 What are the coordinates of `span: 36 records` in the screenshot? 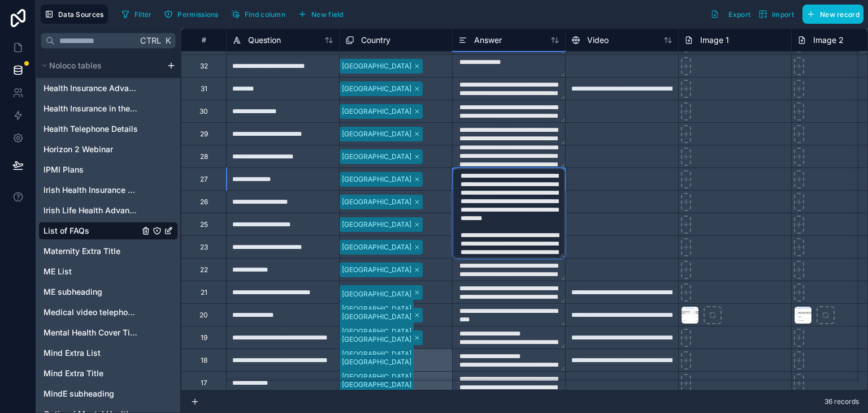 It's located at (841, 402).